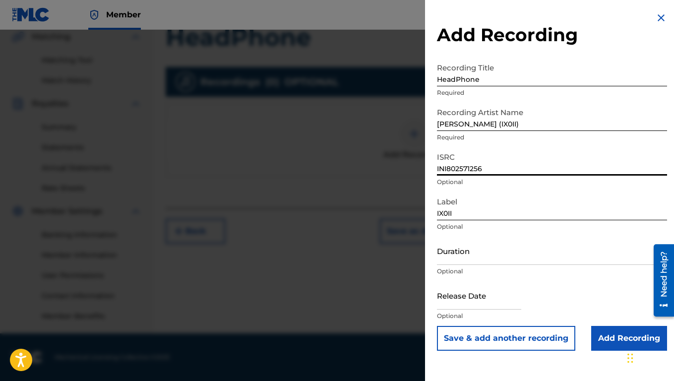 The width and height of the screenshot is (674, 381). I want to click on div: Chat Widget, so click(650, 357).